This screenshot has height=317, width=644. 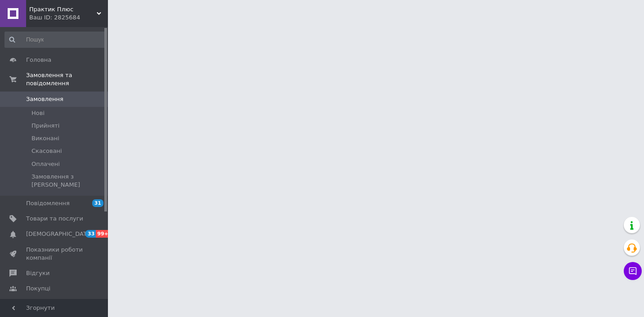 What do you see at coordinates (45, 99) in the screenshot?
I see `span: Замовлення` at bounding box center [45, 99].